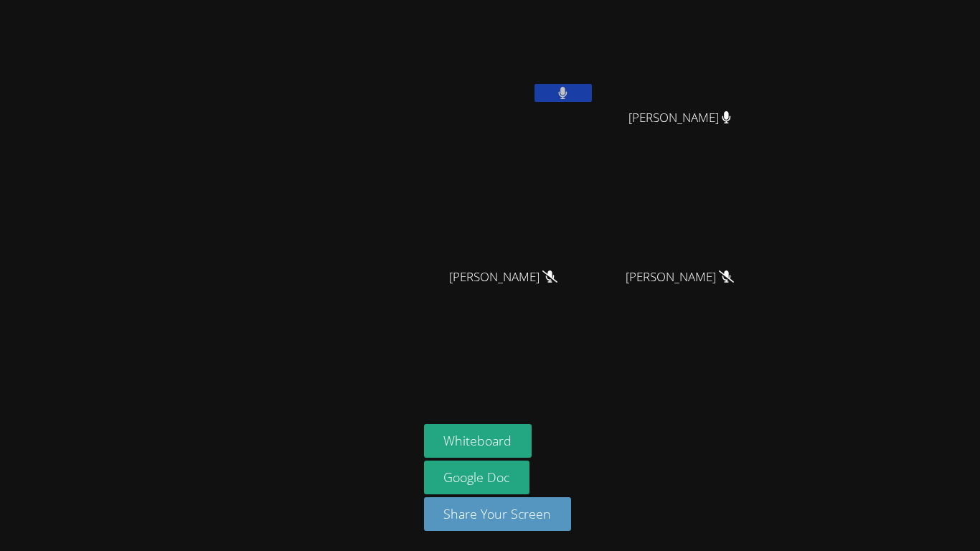 The width and height of the screenshot is (980, 551). Describe the element at coordinates (478, 441) in the screenshot. I see `button: Whiteboard` at that location.